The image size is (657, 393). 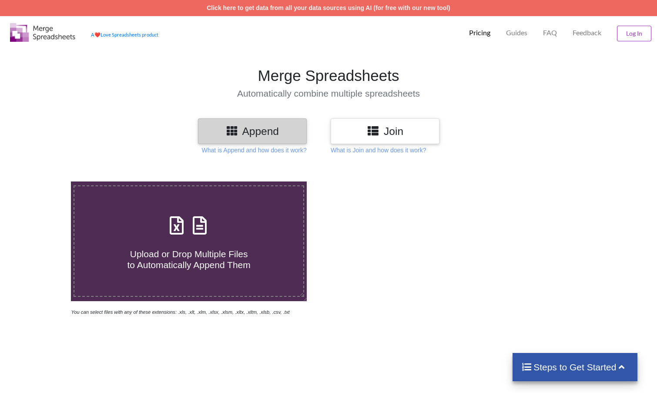 What do you see at coordinates (517, 33) in the screenshot?
I see `p: Guides` at bounding box center [517, 33].